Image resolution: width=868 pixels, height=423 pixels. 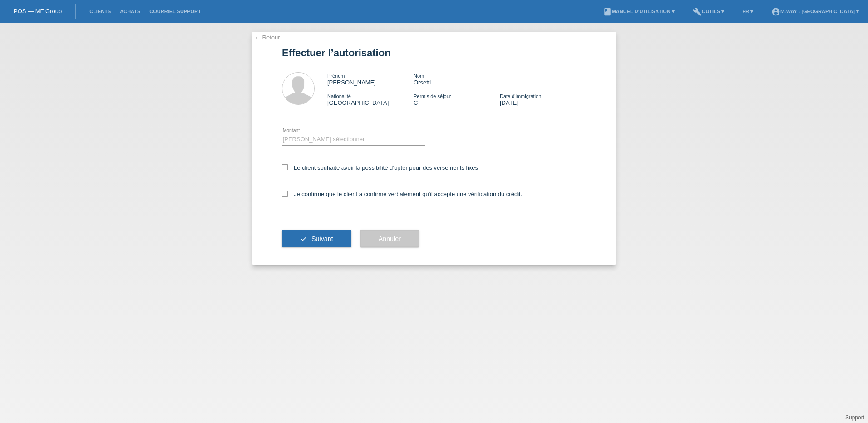 What do you see at coordinates (316, 239) in the screenshot?
I see `button: check Suivant` at bounding box center [316, 239].